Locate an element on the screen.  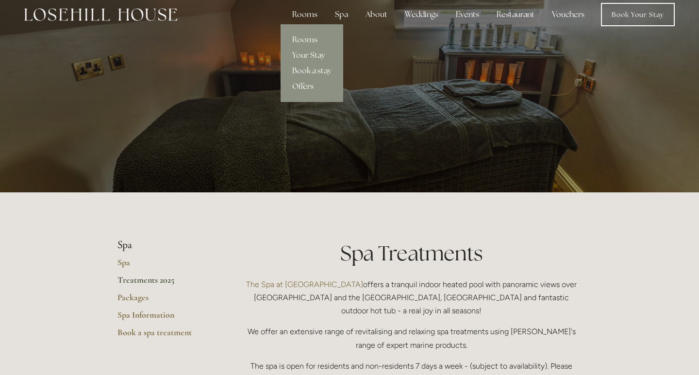
a: Packages is located at coordinates (163, 300).